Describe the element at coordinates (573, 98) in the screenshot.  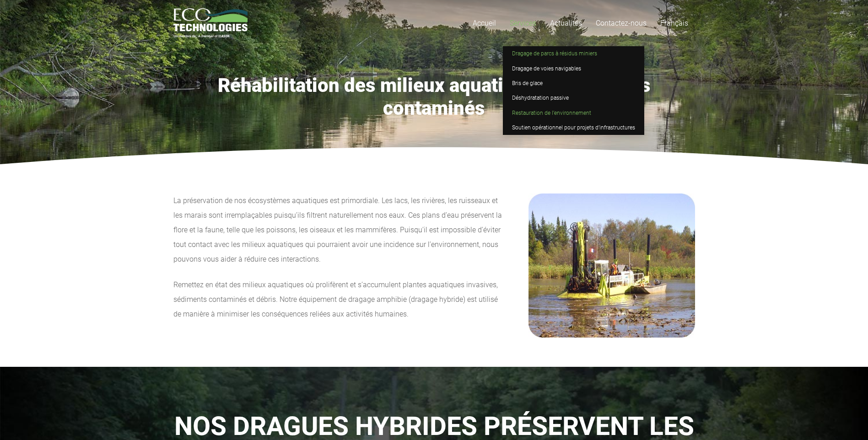
I see `a: Déshydratation passive` at that location.